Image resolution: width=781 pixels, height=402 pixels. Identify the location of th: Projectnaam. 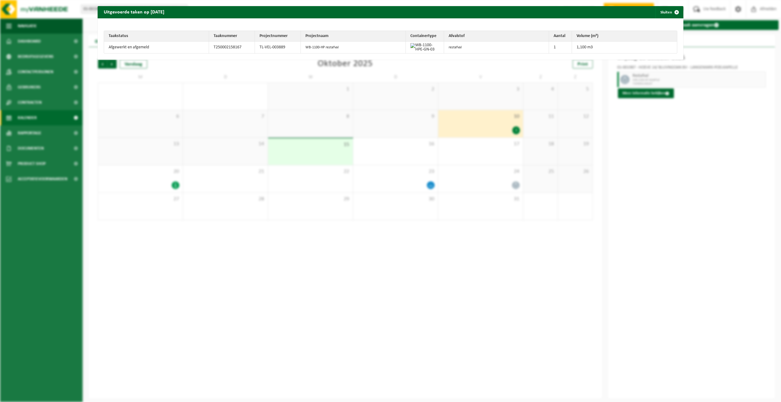
(353, 36).